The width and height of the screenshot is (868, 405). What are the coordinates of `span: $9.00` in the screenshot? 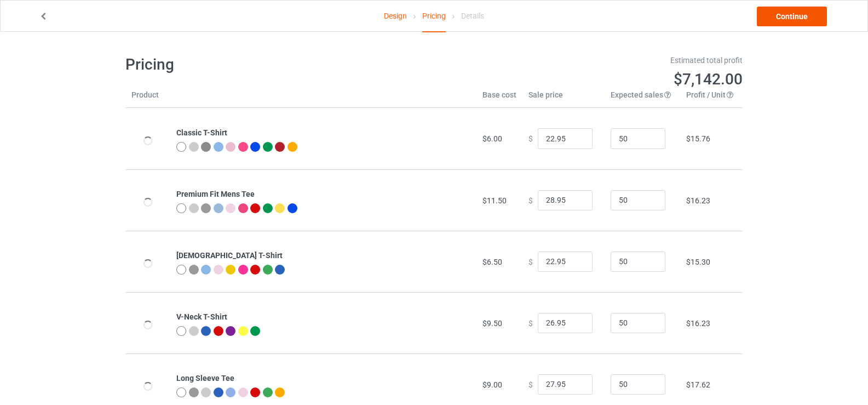 It's located at (492, 385).